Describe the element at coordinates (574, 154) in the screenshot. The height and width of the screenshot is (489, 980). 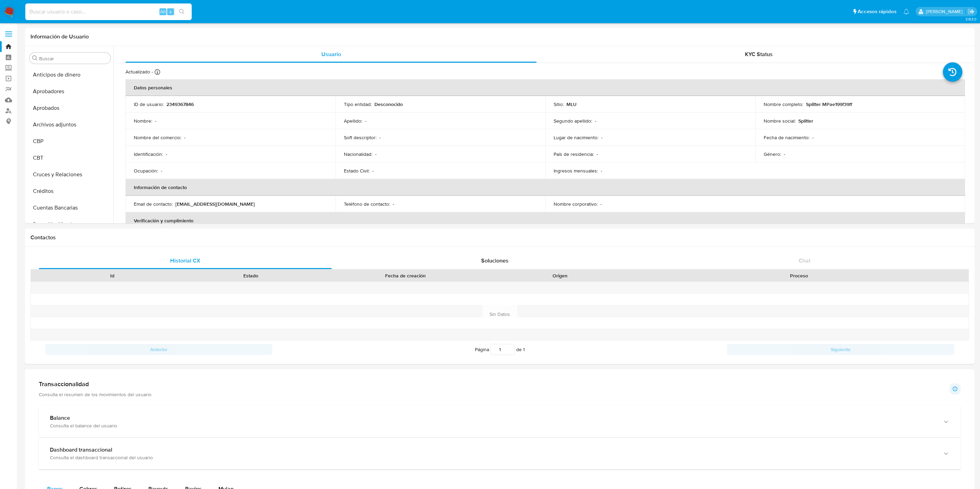
I see `p: País de residencia :` at that location.